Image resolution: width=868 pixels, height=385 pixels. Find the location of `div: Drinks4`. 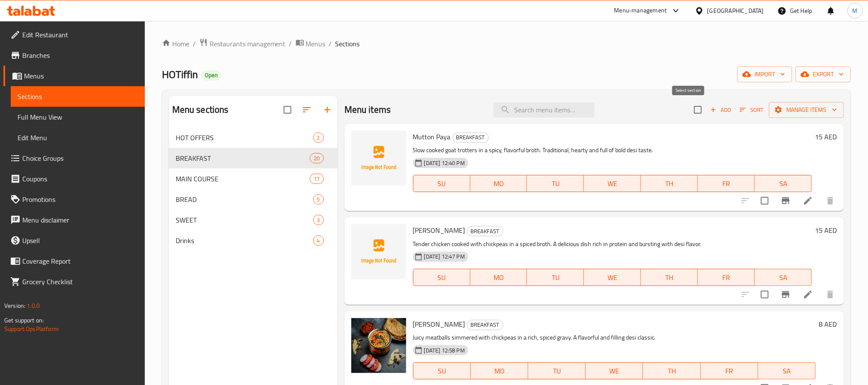

div: Drinks4 is located at coordinates (253, 240).